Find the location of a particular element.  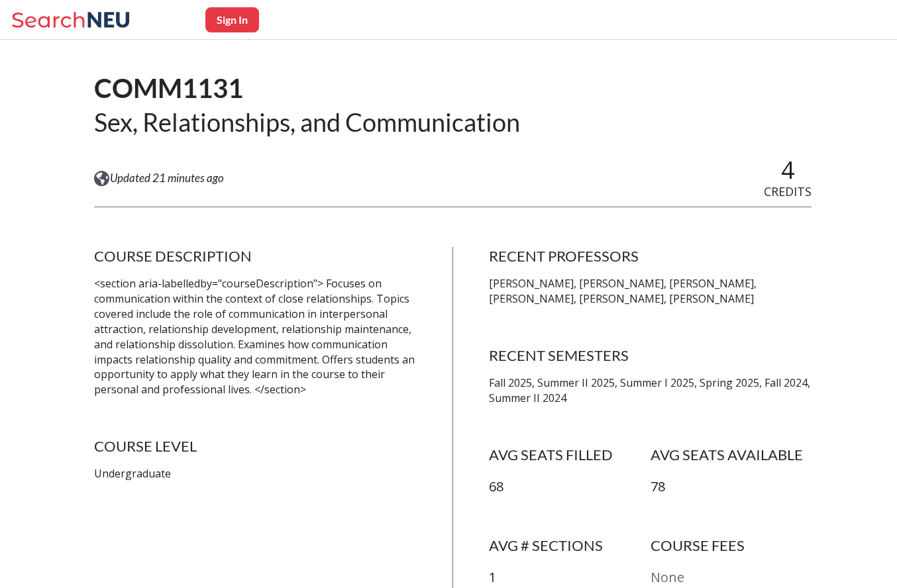

span: 4 is located at coordinates (787, 169).